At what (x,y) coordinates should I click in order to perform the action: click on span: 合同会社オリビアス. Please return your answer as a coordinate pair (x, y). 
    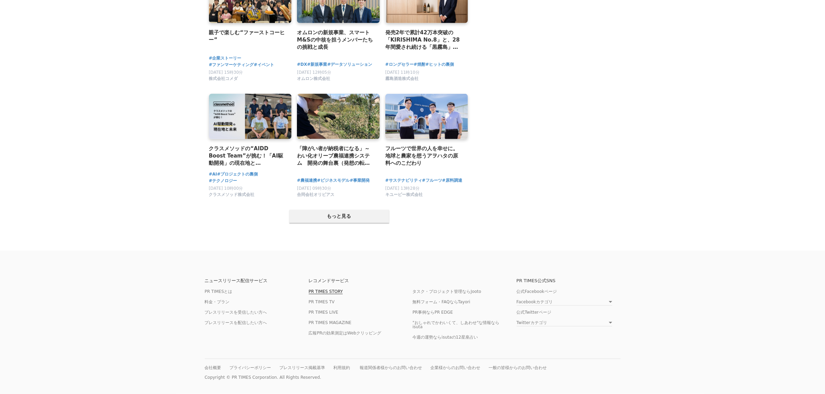
    Looking at the image, I should click on (316, 195).